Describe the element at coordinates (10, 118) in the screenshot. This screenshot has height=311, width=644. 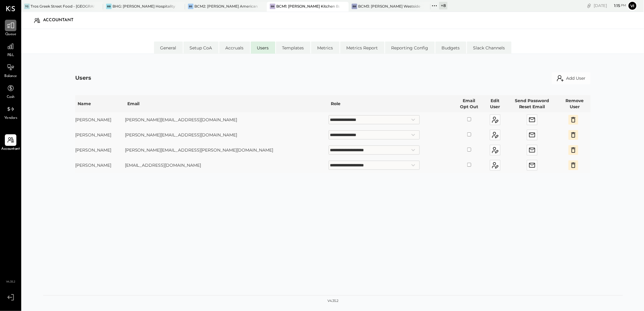
I see `span: Vendors` at that location.